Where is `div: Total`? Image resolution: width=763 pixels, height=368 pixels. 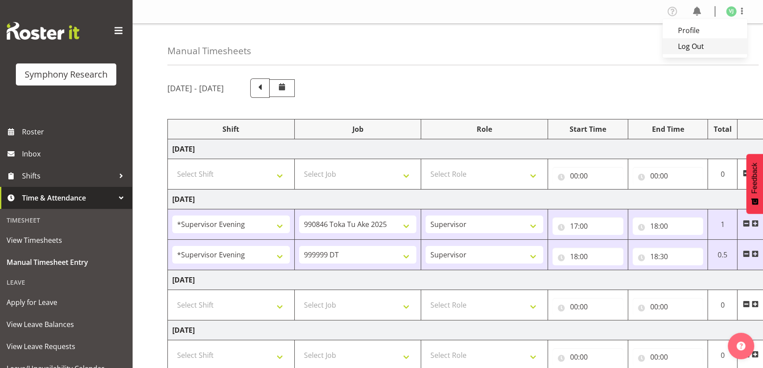
div: Total is located at coordinates (723, 129).